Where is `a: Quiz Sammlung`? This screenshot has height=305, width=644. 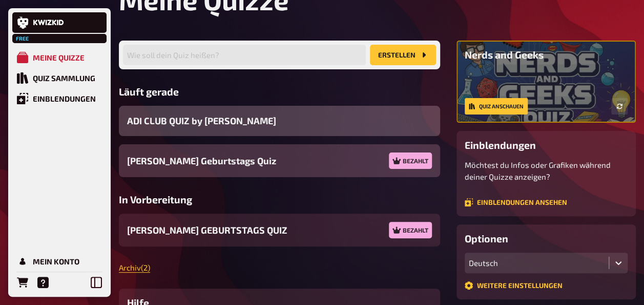 a: Quiz Sammlung is located at coordinates (59, 78).